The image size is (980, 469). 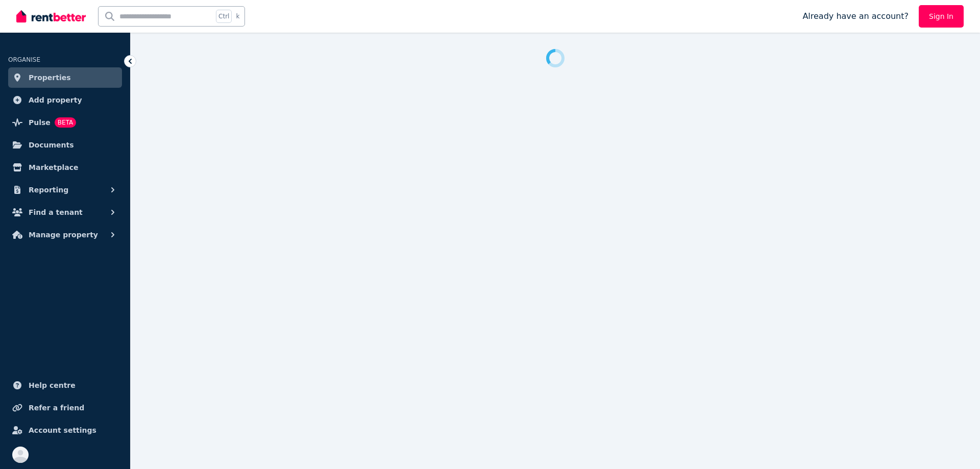 I want to click on button: Find a tenant, so click(x=65, y=212).